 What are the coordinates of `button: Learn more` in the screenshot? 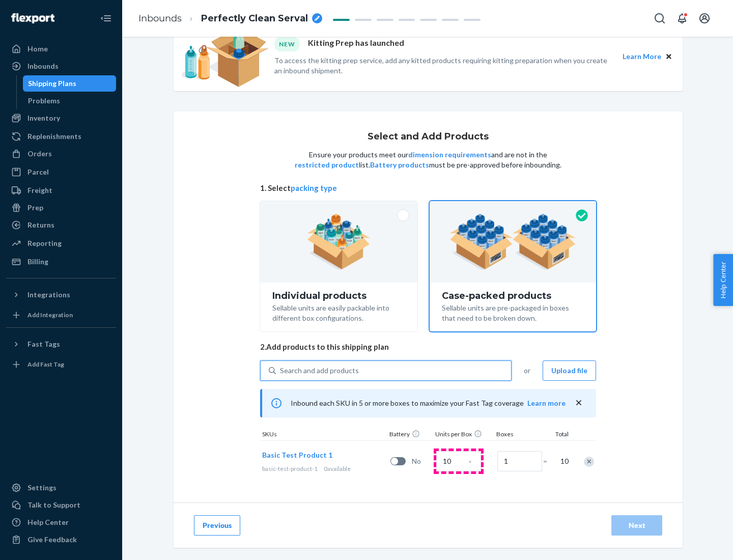 It's located at (546, 403).